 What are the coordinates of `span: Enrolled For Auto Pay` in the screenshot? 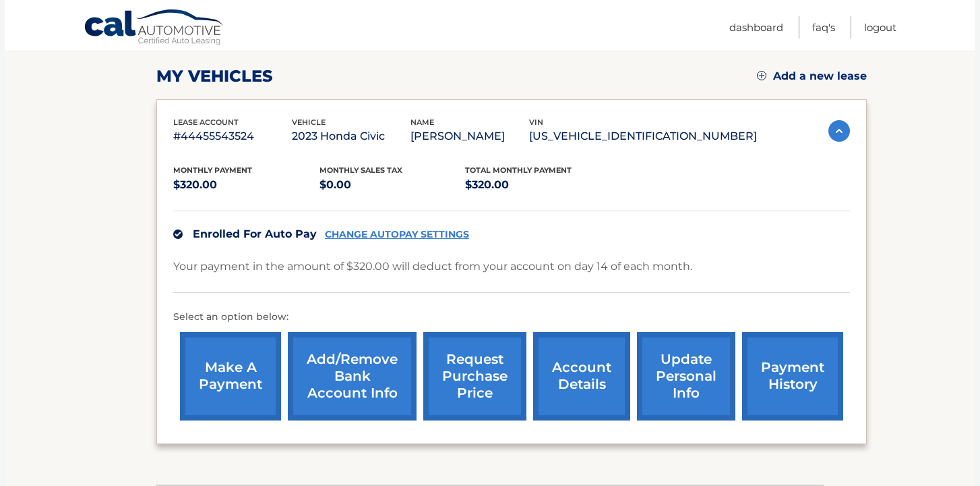 It's located at (255, 233).